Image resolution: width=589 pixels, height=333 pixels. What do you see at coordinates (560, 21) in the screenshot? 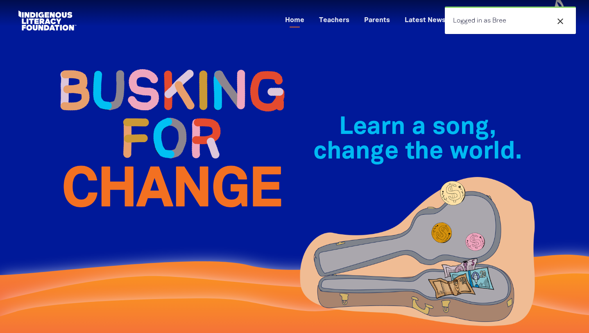
I see `i: close` at bounding box center [560, 21].